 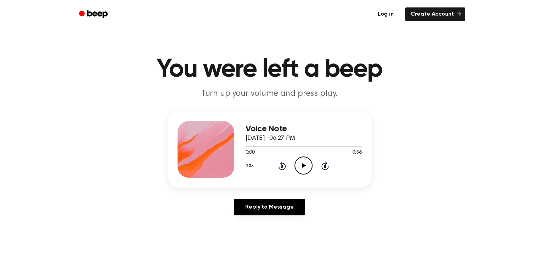 What do you see at coordinates (270, 70) in the screenshot?
I see `h1: You were left a beep` at bounding box center [270, 70].